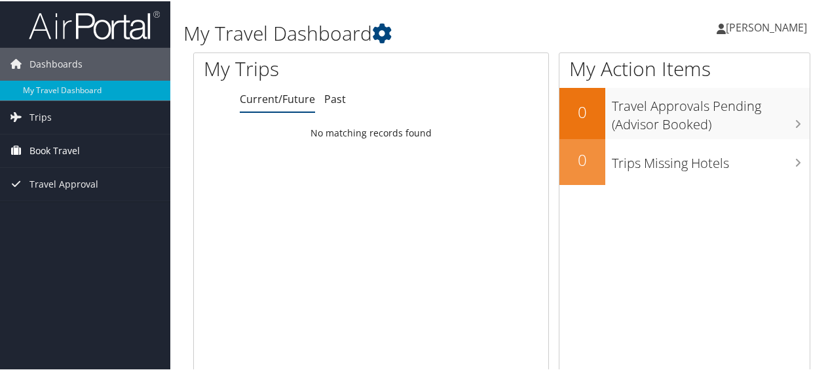  Describe the element at coordinates (94, 24) in the screenshot. I see `img: airportal-logo.png` at that location.